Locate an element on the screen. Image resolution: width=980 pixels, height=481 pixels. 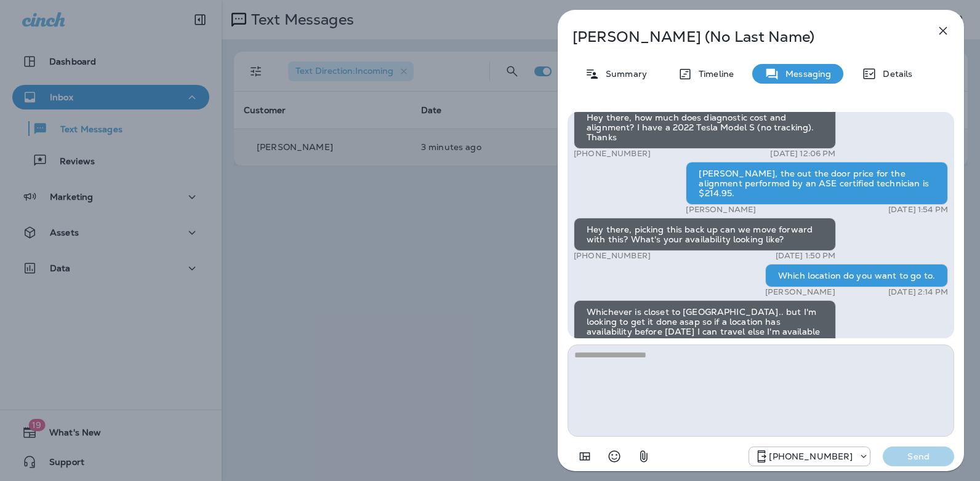
div: Hey there, picking this back up can we move forward with this? What's your availability looking l... is located at coordinates (705, 234).